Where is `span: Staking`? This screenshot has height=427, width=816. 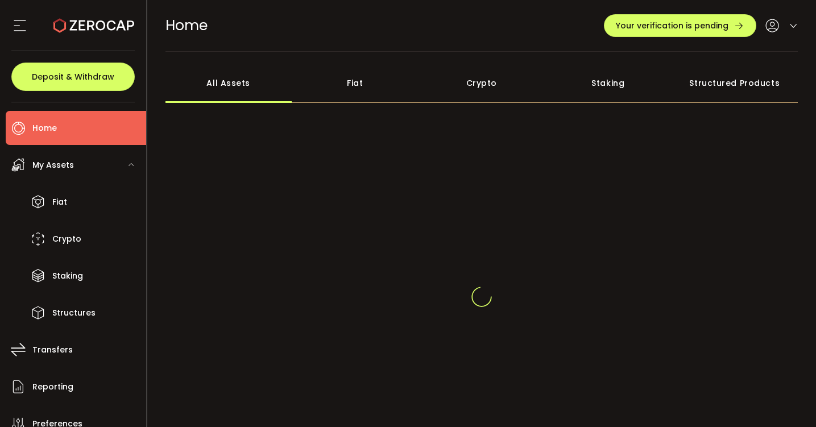 span: Staking is located at coordinates (68, 276).